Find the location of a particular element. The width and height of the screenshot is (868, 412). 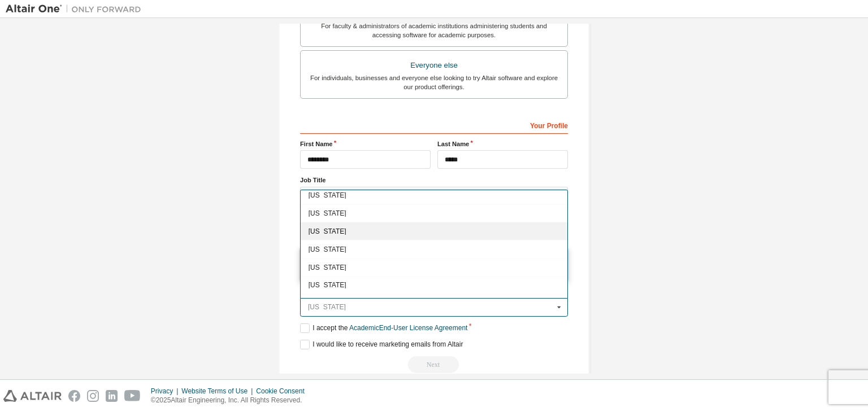

div: For individuals, businesses and everyone else looking to try Altair software and explore our prod... is located at coordinates (434, 83).